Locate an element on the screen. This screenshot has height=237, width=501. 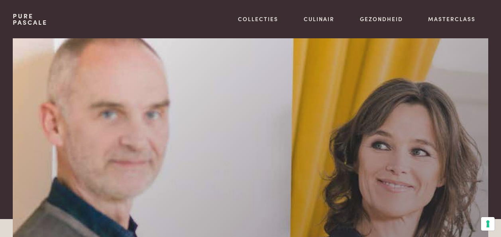
button: Uw voorkeuren voor toestemming voor trackingtechnologieën is located at coordinates (488, 224).